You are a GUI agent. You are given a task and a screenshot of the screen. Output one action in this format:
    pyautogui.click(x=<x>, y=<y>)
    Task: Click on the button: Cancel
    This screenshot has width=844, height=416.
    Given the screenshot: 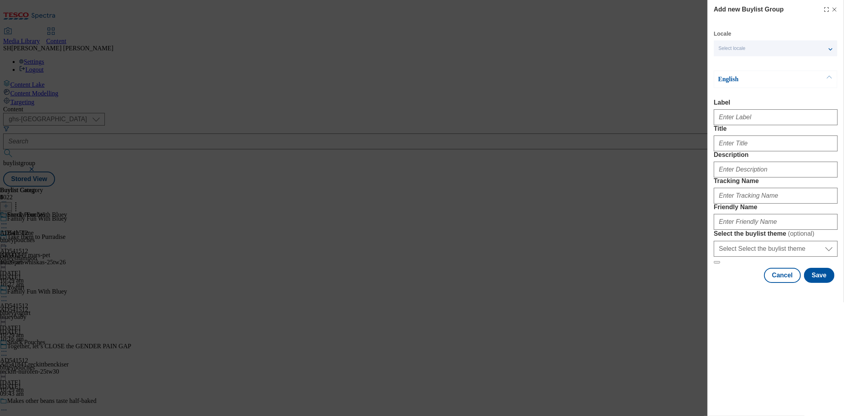 What is the action you would take?
    pyautogui.click(x=782, y=275)
    